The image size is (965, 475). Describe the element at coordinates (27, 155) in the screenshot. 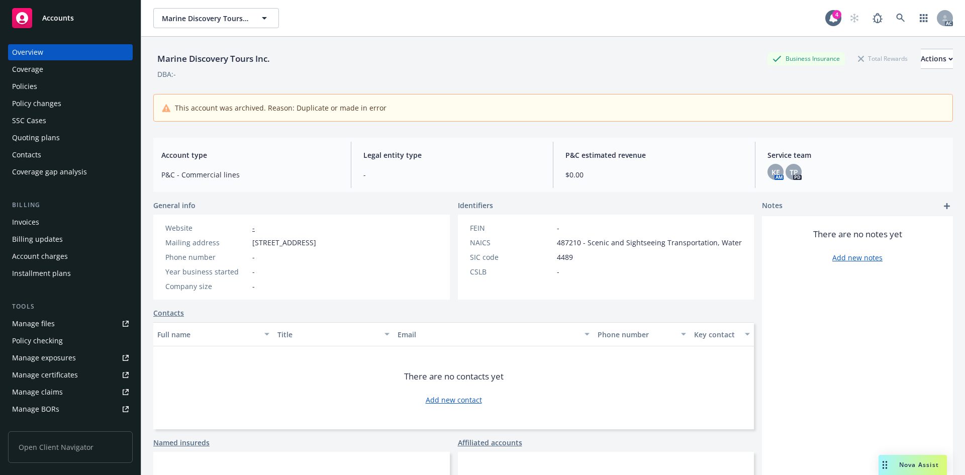

I see `div: Contacts` at that location.